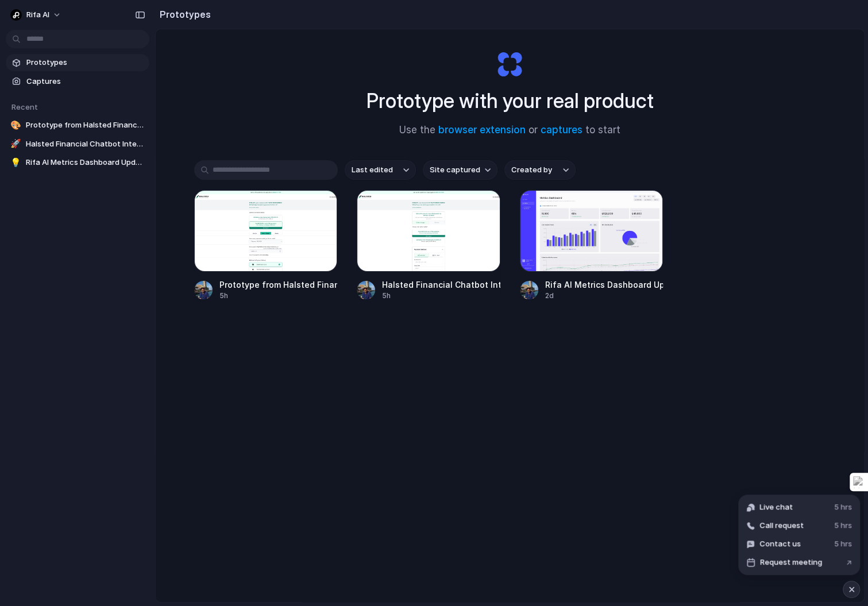 The width and height of the screenshot is (868, 606). What do you see at coordinates (799, 562) in the screenshot?
I see `button: Request meeting↗` at bounding box center [799, 562].